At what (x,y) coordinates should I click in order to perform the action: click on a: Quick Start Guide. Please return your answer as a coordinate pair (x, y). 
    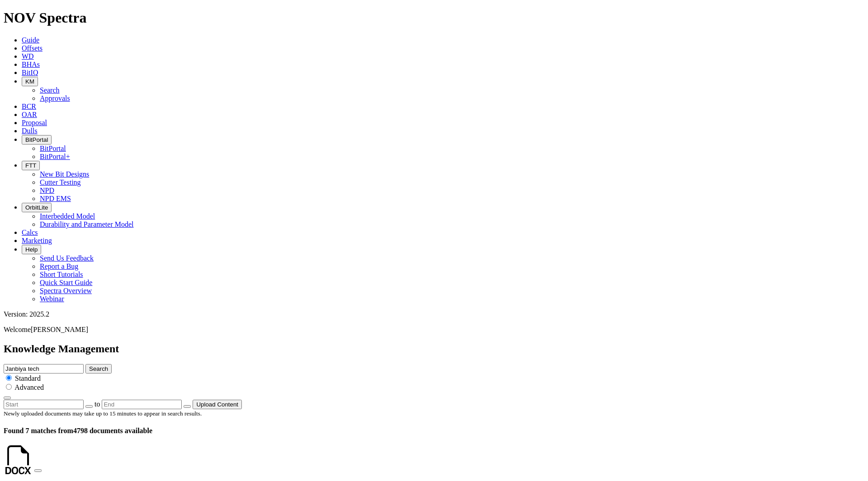
    Looking at the image, I should click on (66, 282).